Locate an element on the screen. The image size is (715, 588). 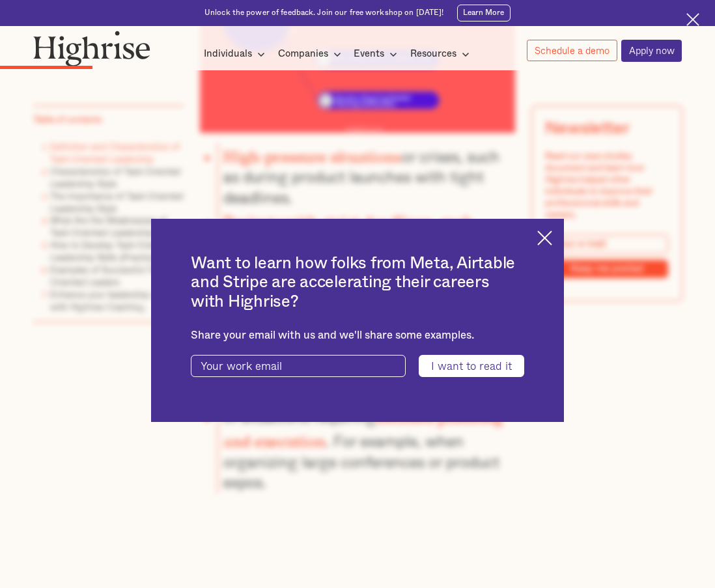
h2: Want to learn how folks from Meta, Airtable and Stripe are accelerating their careers with Highrise? is located at coordinates (358, 282).